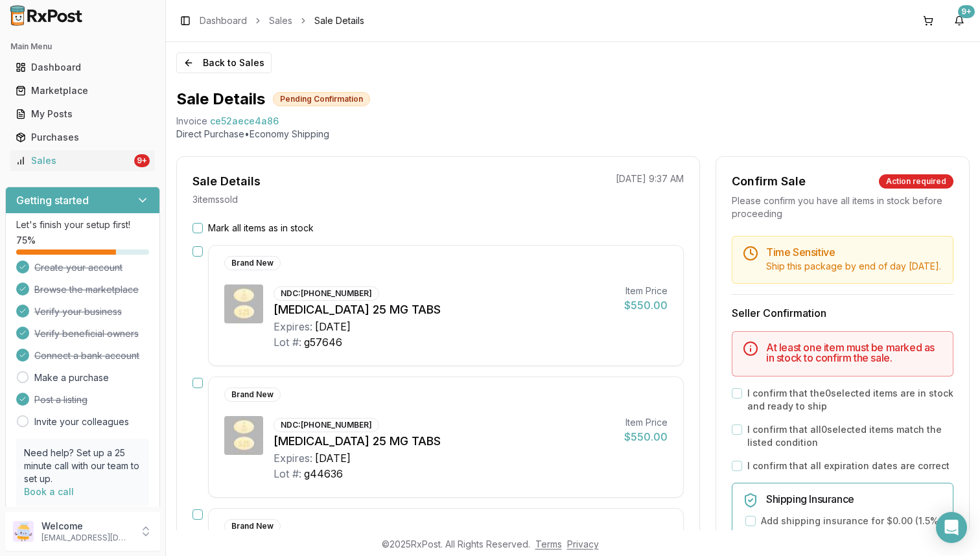 This screenshot has height=556, width=980. I want to click on h5: At least one item must be marked as in stock to confirm the sale., so click(854, 352).